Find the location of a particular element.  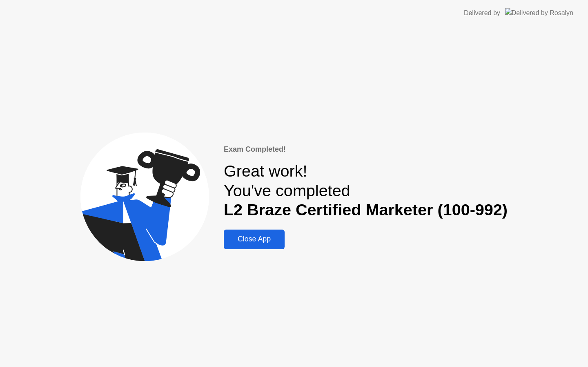

div: Great work! You've completed is located at coordinates (365, 190).